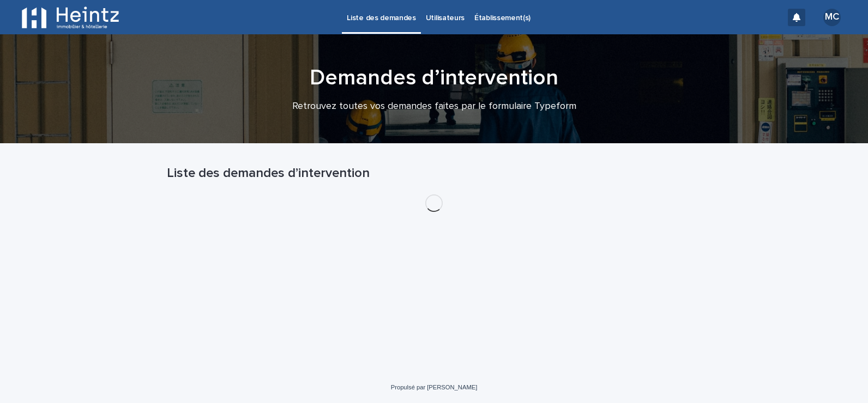 This screenshot has height=403, width=868. What do you see at coordinates (434, 78) in the screenshot?
I see `h1: Demandes d’intervention` at bounding box center [434, 78].